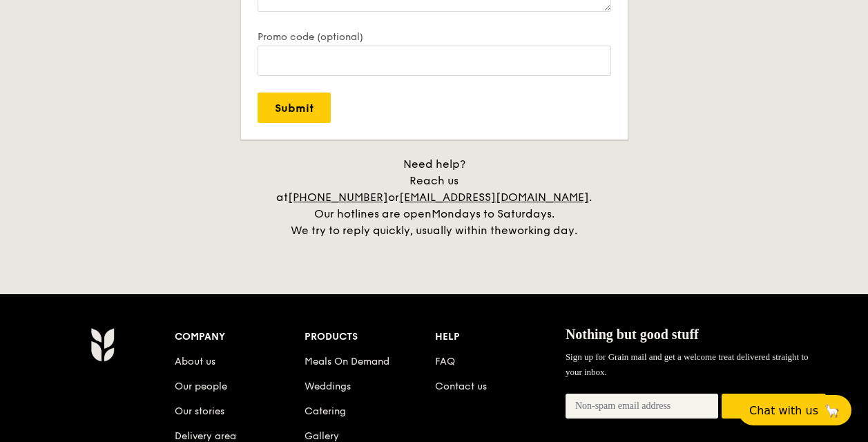 The height and width of the screenshot is (442, 868). I want to click on input: Non-spam email address, so click(642, 406).